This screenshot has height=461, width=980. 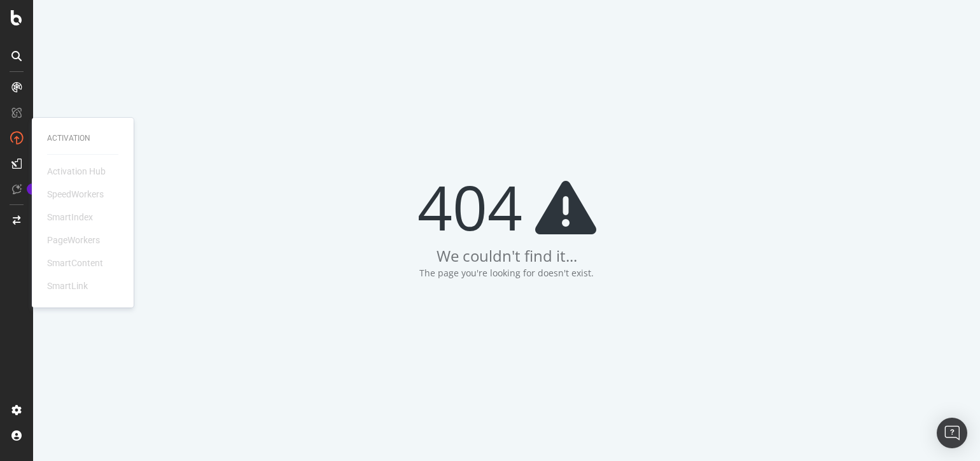 I want to click on a: PageWorkers, so click(x=73, y=240).